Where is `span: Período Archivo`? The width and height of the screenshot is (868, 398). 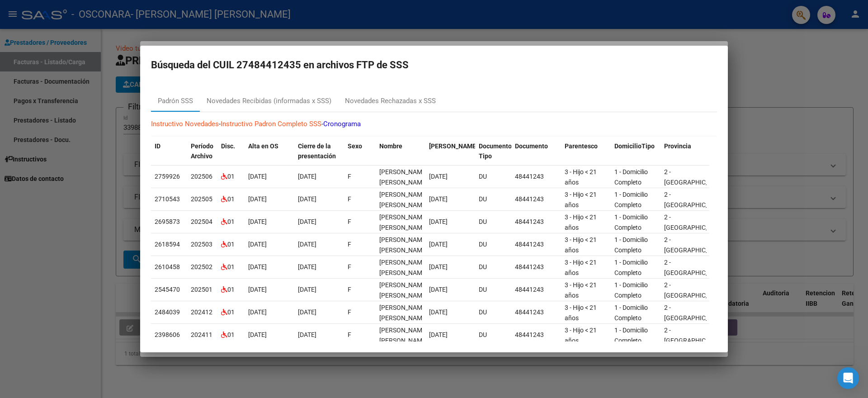
span: Período Archivo is located at coordinates (202, 151).